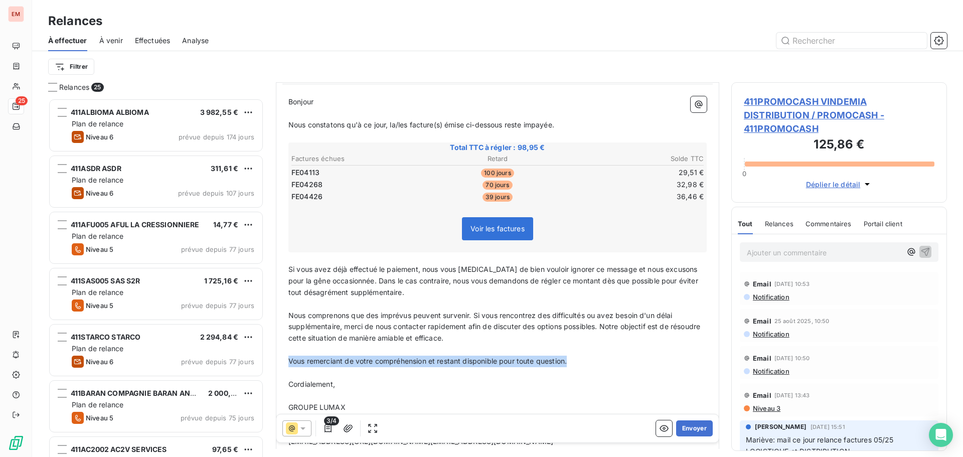 The image size is (963, 457). Describe the element at coordinates (498, 147) in the screenshot. I see `span: Total TTC à régler : 98,95 €` at that location.